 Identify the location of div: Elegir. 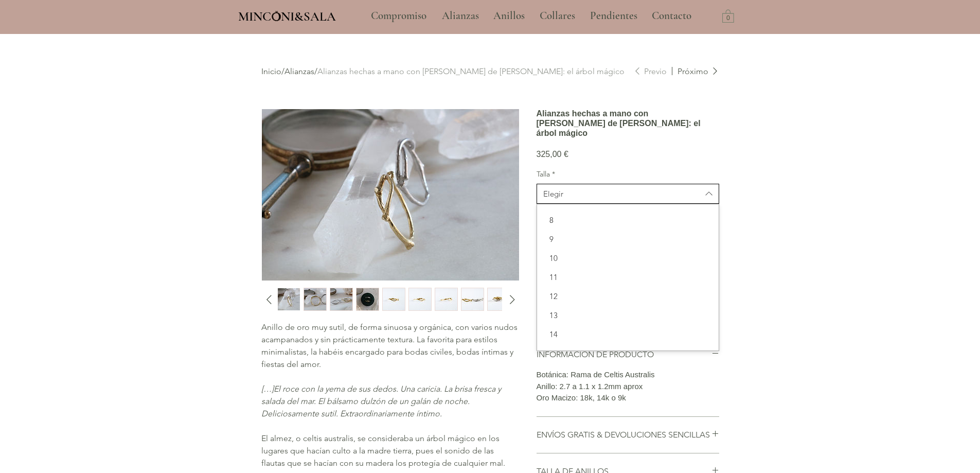
(552, 193).